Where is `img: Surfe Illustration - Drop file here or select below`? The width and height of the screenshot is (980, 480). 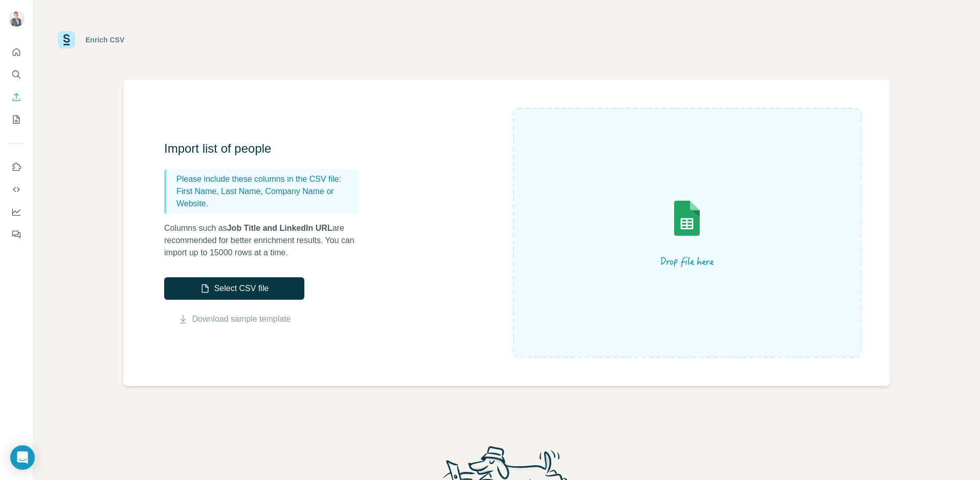 img: Surfe Illustration - Drop file here or select below is located at coordinates (687, 233).